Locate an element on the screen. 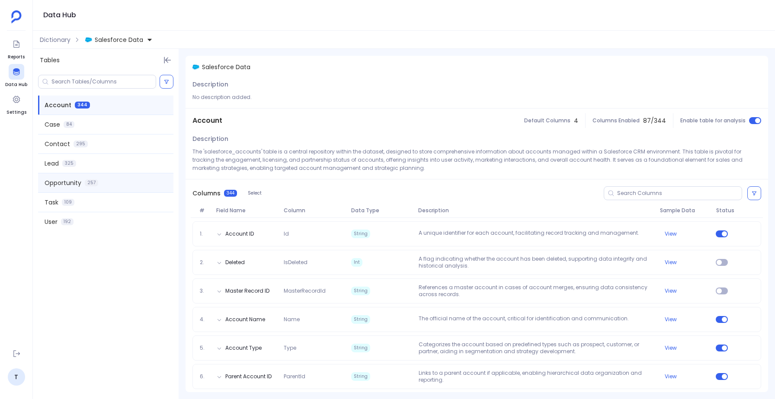 Image resolution: width=775 pixels, height=399 pixels. p: Categorizes the account based on predefined types such as prospect, customer, or partner, aiding ... is located at coordinates (536, 348).